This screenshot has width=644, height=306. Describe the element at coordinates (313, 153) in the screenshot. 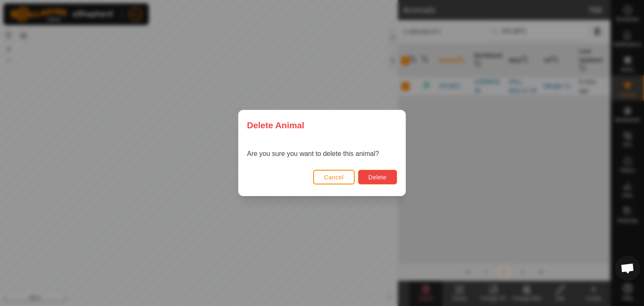

I see `span: Are you sure you want to delete this animal?` at that location.